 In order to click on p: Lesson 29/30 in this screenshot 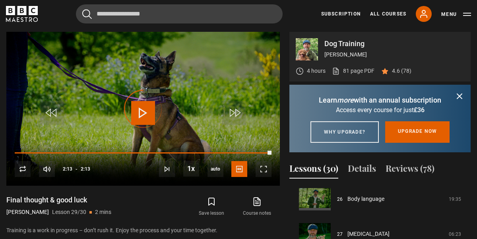, I will do `click(69, 212)`.